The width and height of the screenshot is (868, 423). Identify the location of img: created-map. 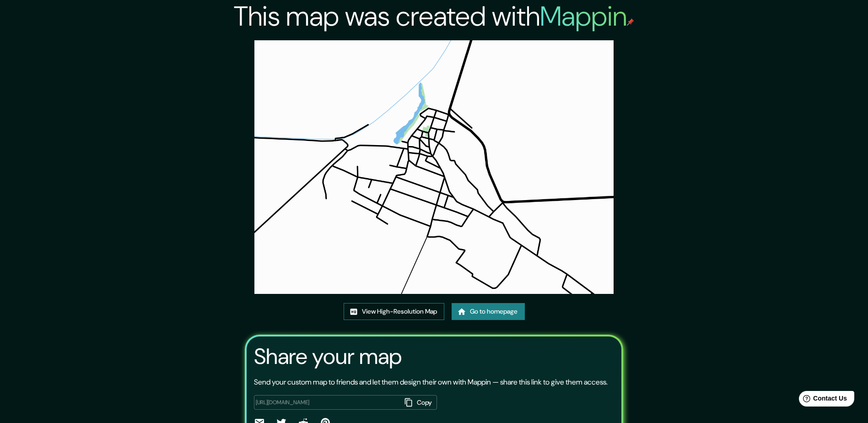
(434, 167).